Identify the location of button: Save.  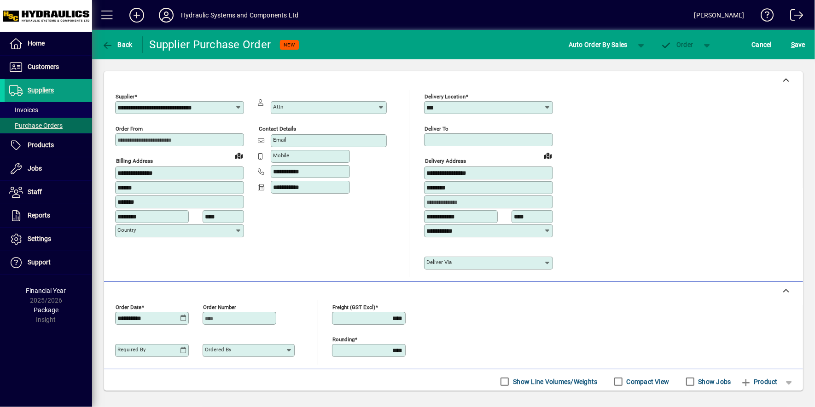
(798, 45).